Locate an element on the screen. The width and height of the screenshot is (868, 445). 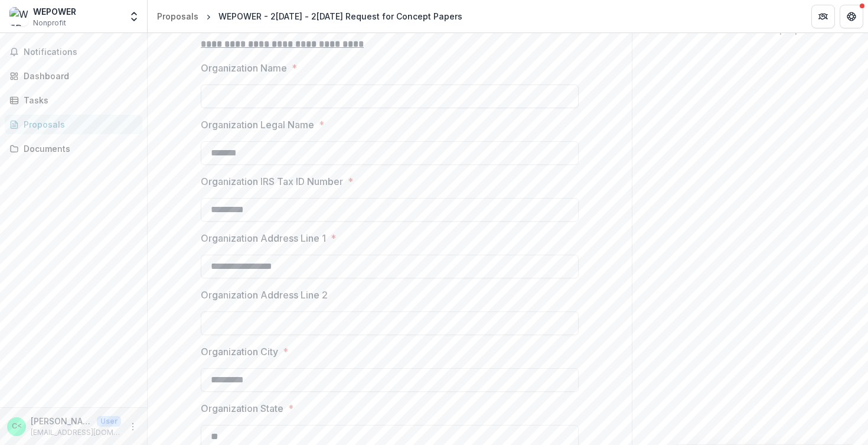
p: Organization Address Line 2 is located at coordinates (264, 295).